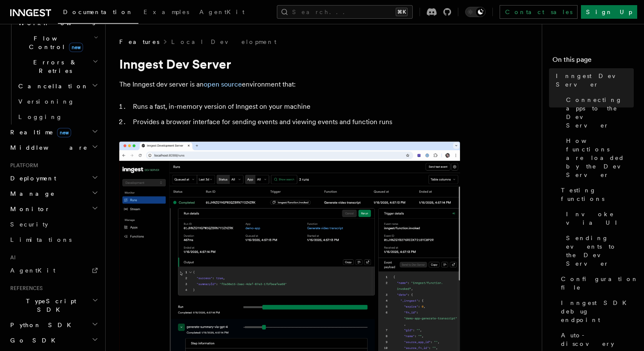 This screenshot has height=351, width=644. What do you see at coordinates (166, 13) in the screenshot?
I see `a: Examples` at bounding box center [166, 13].